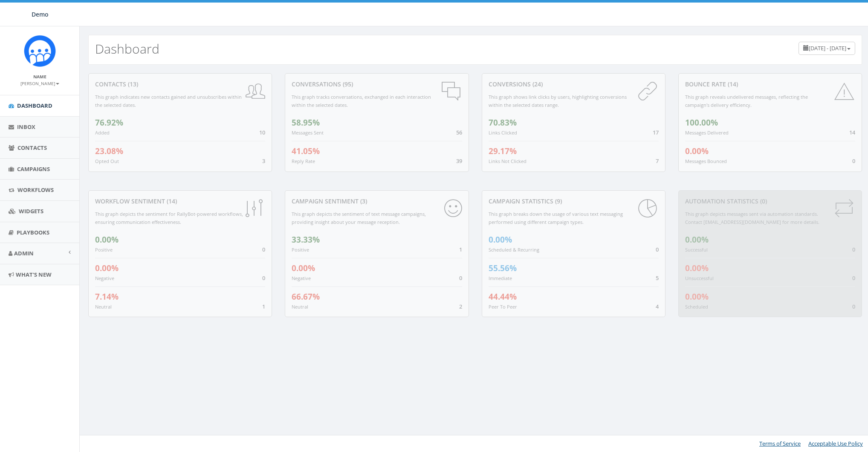 The image size is (868, 452). I want to click on span: 76.92%, so click(109, 123).